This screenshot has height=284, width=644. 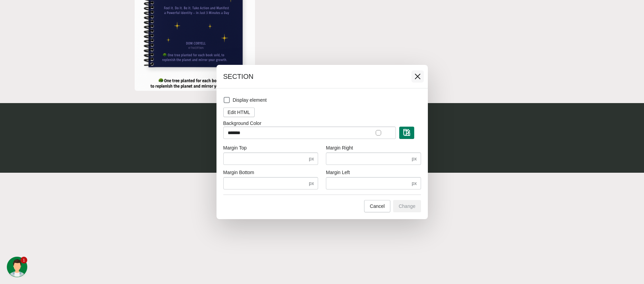 I want to click on img: text, so click(x=407, y=132).